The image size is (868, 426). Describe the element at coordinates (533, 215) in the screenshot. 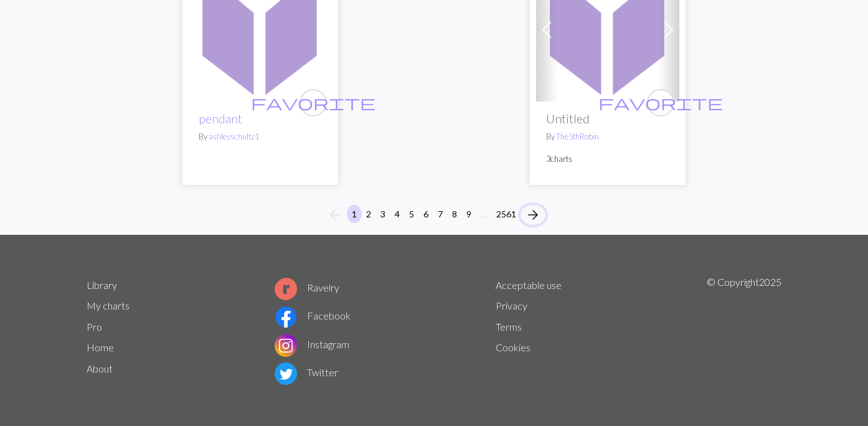

I see `button: Next` at that location.